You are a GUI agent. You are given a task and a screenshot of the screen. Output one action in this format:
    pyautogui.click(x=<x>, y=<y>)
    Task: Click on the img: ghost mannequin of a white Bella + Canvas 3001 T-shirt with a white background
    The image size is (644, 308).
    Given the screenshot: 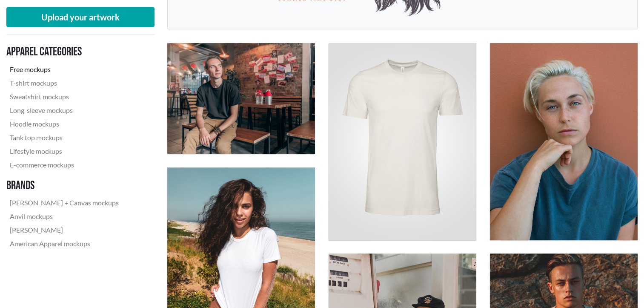 What is the action you would take?
    pyautogui.click(x=402, y=141)
    